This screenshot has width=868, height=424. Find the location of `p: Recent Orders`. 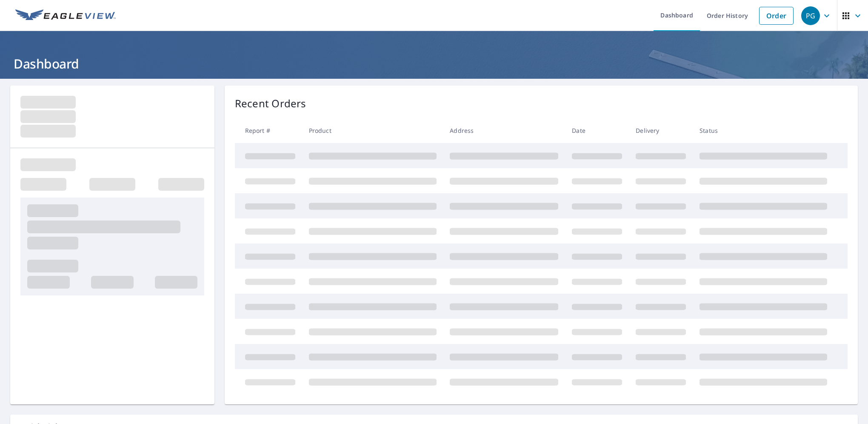

p: Recent Orders is located at coordinates (271, 103).